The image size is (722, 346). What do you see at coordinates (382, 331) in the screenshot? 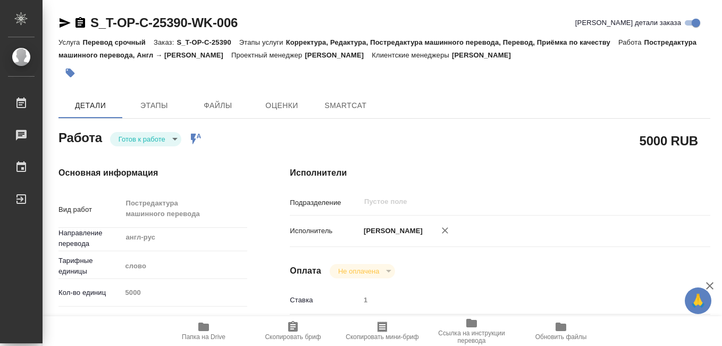
I see `button: Скопировать мини-бриф` at bounding box center [382, 331].